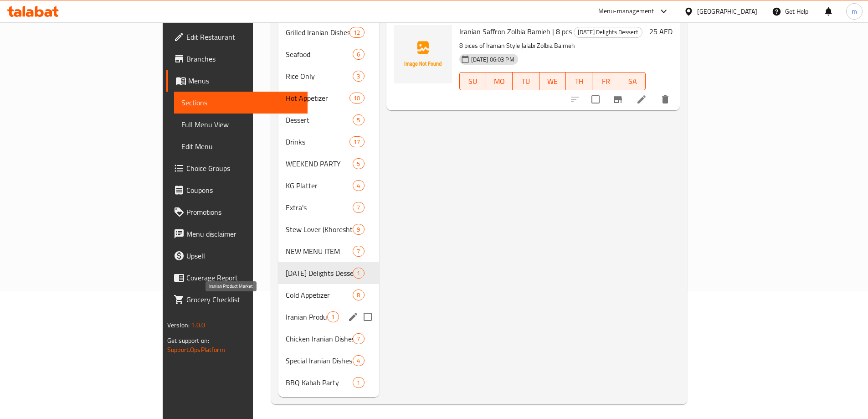 Image resolution: width=868 pixels, height=419 pixels. What do you see at coordinates (633, 81) in the screenshot?
I see `button: SA` at bounding box center [633, 81].